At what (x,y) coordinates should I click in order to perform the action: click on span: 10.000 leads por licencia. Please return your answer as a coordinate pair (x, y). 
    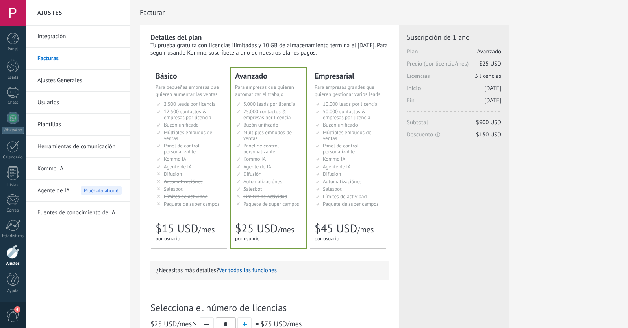
    Looking at the image, I should click on (350, 104).